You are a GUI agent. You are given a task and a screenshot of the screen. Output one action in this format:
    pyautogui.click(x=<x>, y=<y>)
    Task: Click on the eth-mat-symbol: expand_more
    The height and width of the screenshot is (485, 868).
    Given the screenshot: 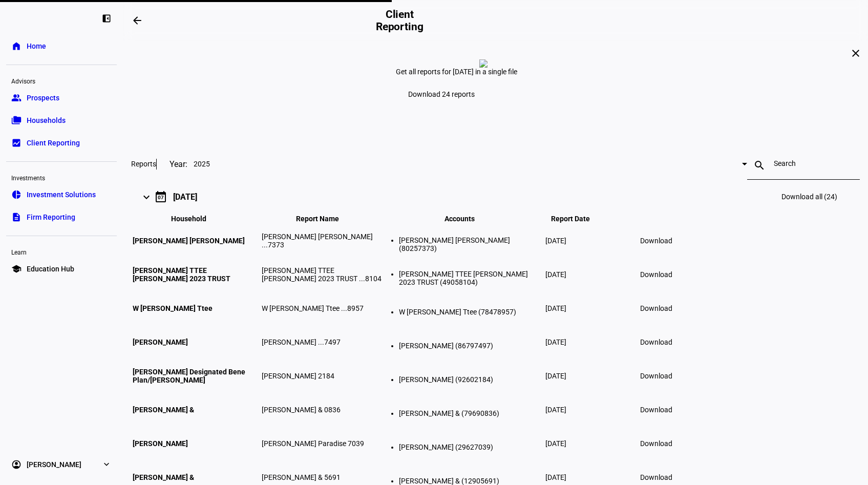 What is the action you would take?
    pyautogui.click(x=106, y=464)
    